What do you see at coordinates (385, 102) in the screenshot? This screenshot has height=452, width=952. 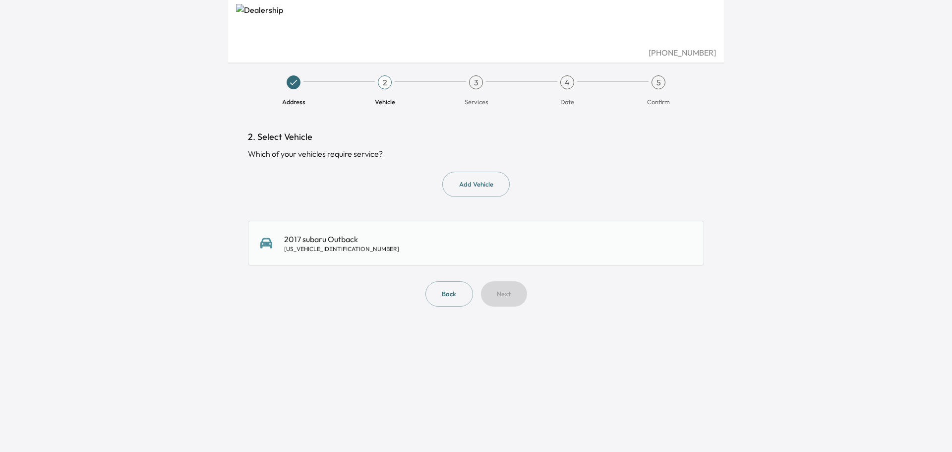 I see `span: Vehicle` at bounding box center [385, 102].